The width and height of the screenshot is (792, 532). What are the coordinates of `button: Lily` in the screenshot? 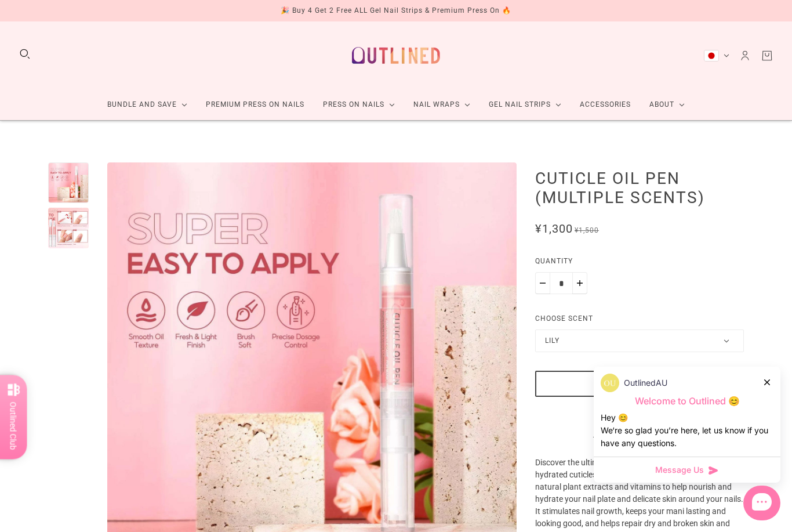 It's located at (640, 340).